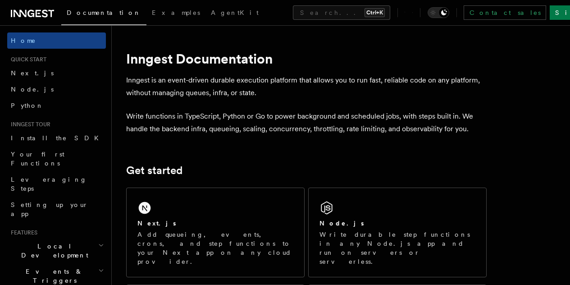 The height and width of the screenshot is (285, 570). I want to click on span: Features, so click(22, 232).